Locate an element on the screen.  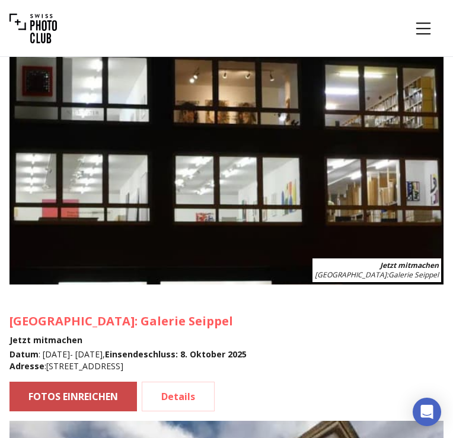
img: Swiss photo club is located at coordinates (33, 28).